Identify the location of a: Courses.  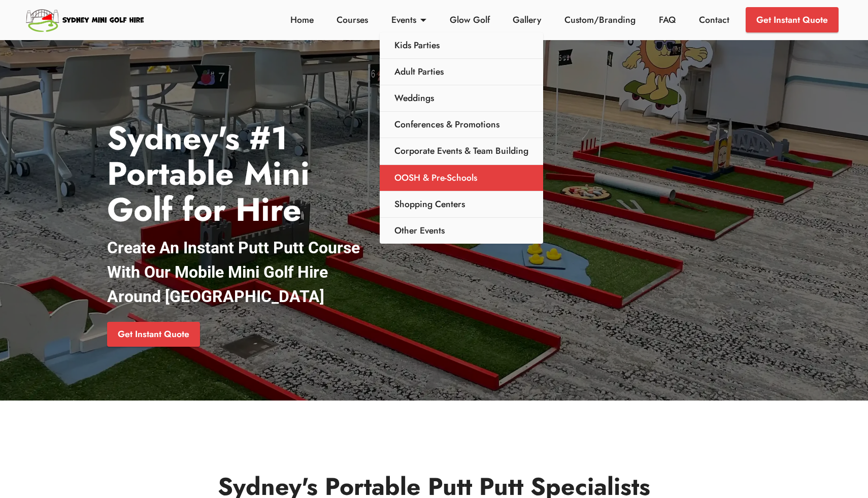
(352, 20).